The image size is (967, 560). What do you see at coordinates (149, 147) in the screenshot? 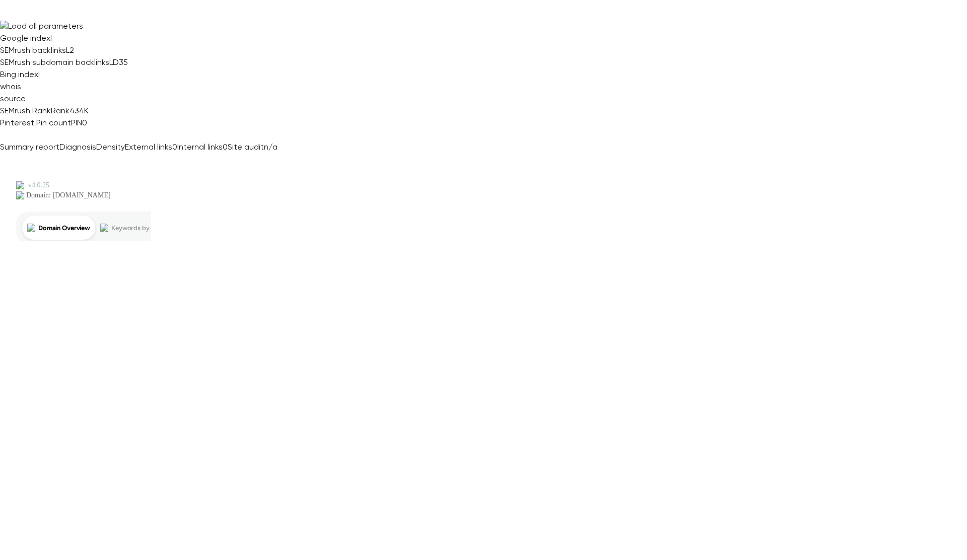
I see `span: External links` at bounding box center [149, 147].